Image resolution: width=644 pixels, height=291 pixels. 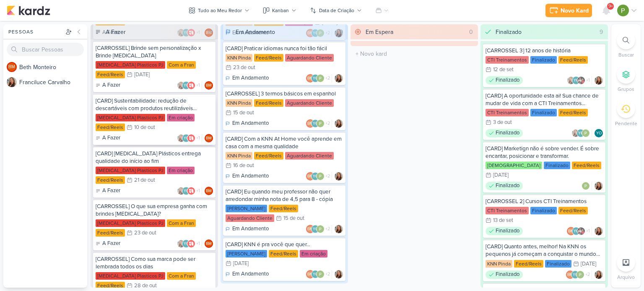 What do you see at coordinates (191, 85) in the screenshot?
I see `img: Allegra Plásticos e Brindes Personalizados` at bounding box center [191, 85].